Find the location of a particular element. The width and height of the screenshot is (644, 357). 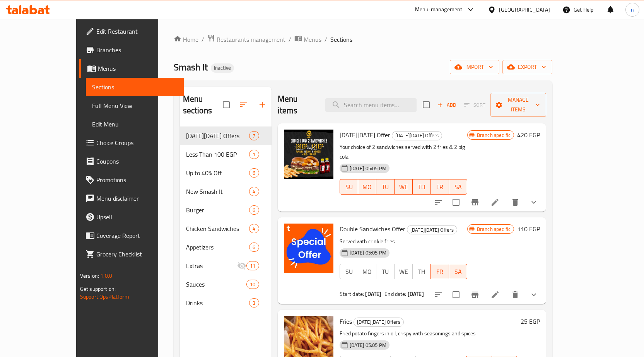

div: Extras is located at coordinates (211, 266).